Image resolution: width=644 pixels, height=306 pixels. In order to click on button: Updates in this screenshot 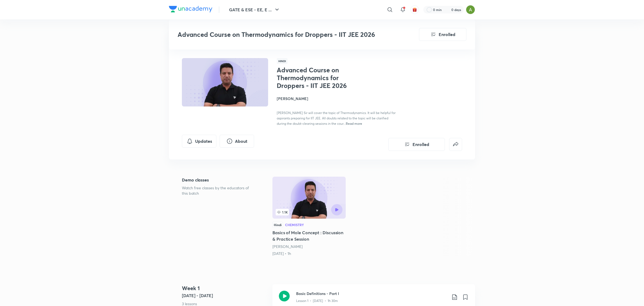, I will do `click(199, 141)`.